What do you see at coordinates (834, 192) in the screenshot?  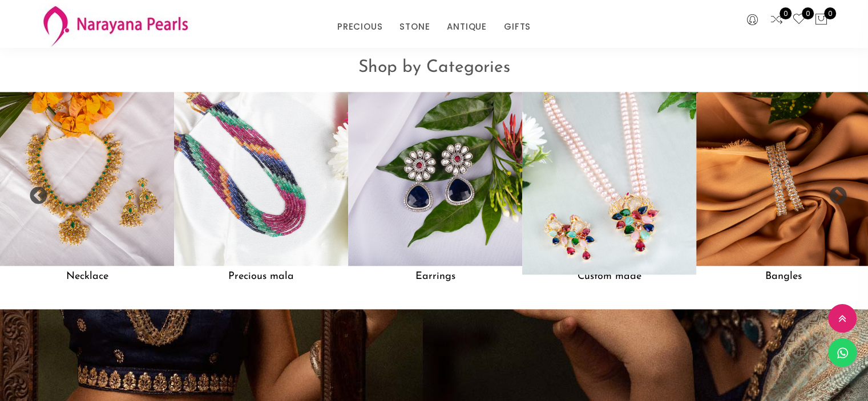 I see `button: Next` at bounding box center [834, 192].